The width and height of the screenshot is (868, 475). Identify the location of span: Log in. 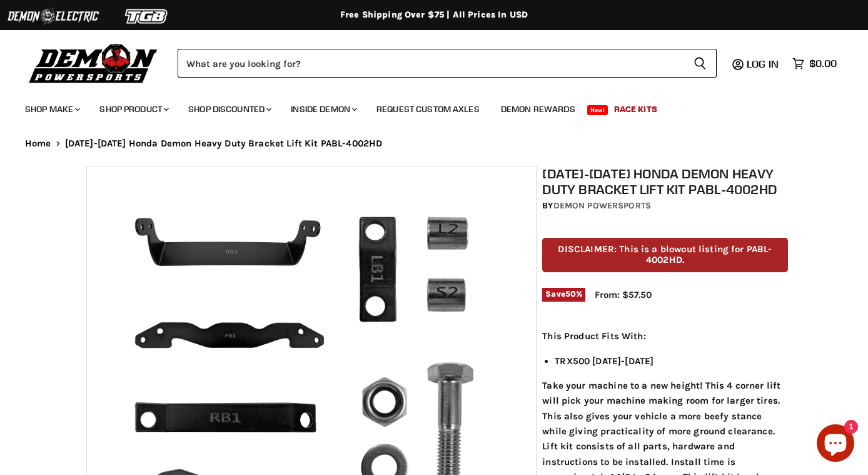
(762, 64).